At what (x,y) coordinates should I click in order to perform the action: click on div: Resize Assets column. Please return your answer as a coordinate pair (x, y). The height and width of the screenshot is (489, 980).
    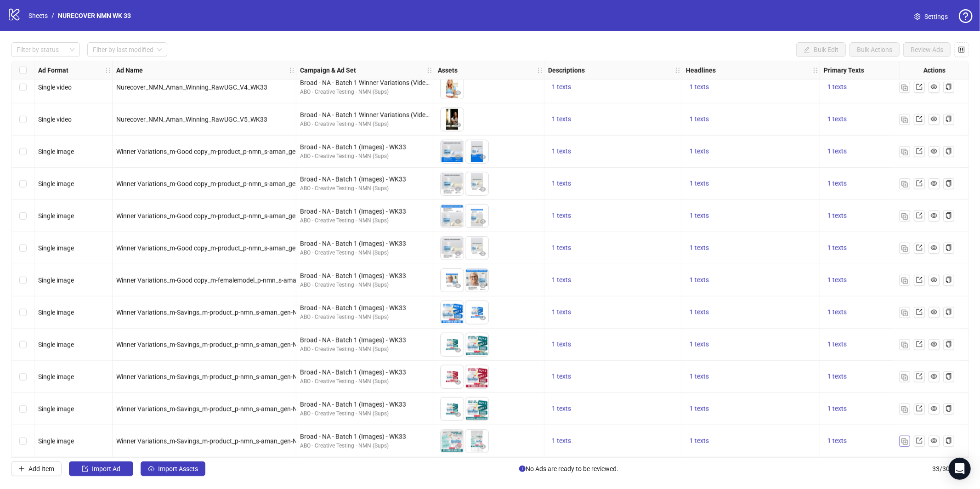
    Looking at the image, I should click on (543, 70).